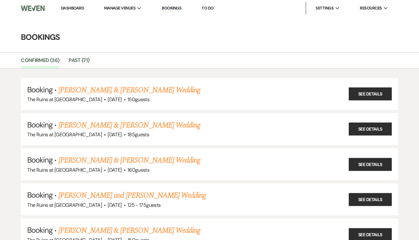 The image size is (419, 240). Describe the element at coordinates (370, 8) in the screenshot. I see `span: Resources` at that location.